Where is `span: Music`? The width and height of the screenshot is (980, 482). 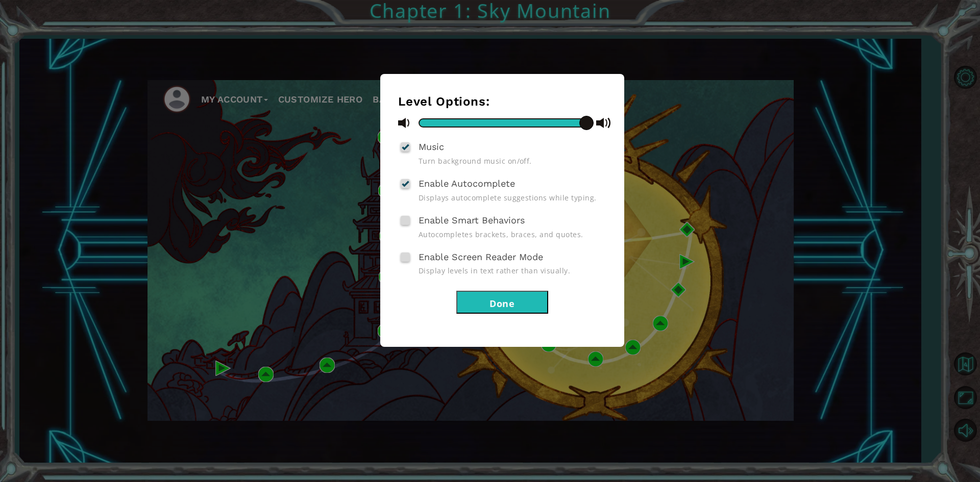 span: Music is located at coordinates (431, 146).